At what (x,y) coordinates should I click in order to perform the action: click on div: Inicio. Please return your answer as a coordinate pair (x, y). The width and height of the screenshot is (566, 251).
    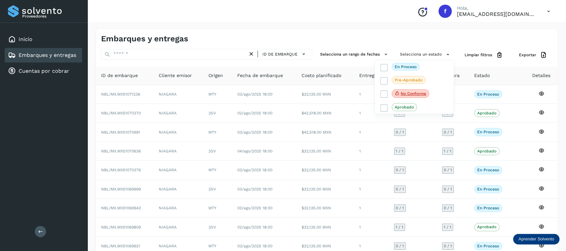
    Looking at the image, I should click on (43, 39).